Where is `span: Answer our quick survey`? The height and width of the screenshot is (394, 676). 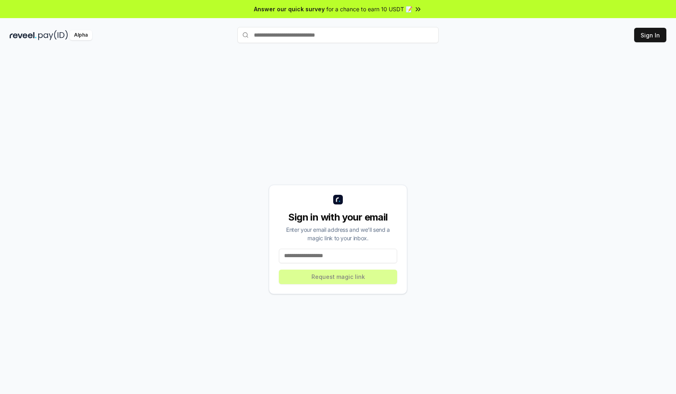
span: Answer our quick survey is located at coordinates (289, 9).